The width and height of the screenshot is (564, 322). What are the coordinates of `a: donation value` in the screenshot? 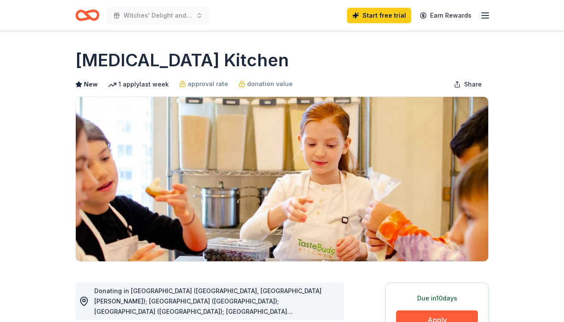 It's located at (266, 84).